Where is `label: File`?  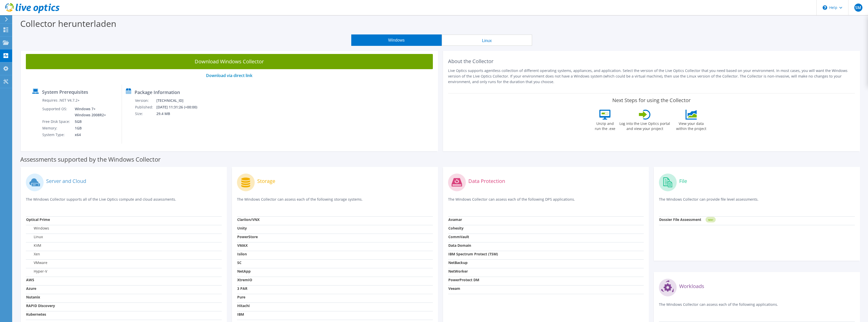 label: File is located at coordinates (683, 181).